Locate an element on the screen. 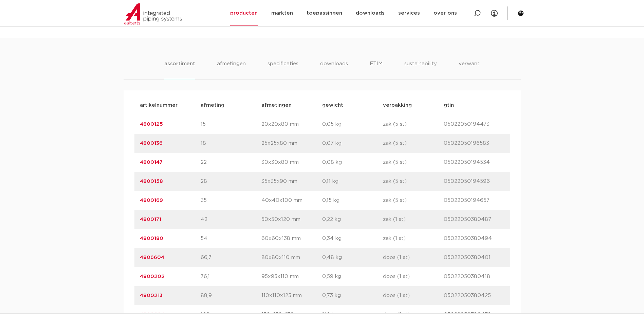  p: 0,08 kg is located at coordinates (352, 162).